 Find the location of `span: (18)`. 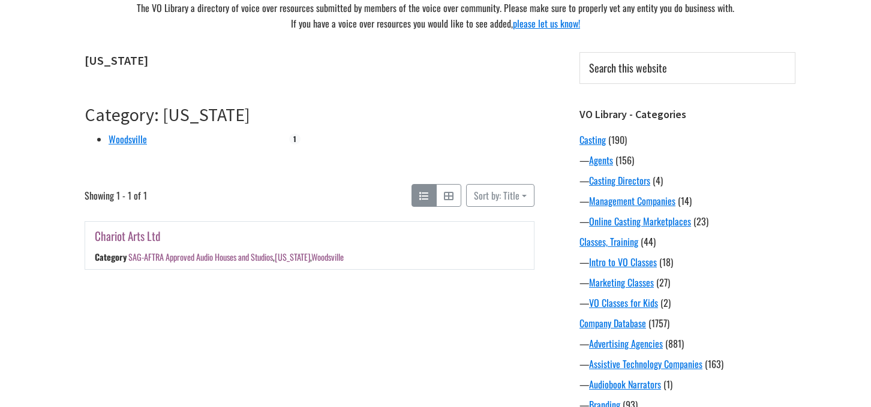

span: (18) is located at coordinates (666, 262).